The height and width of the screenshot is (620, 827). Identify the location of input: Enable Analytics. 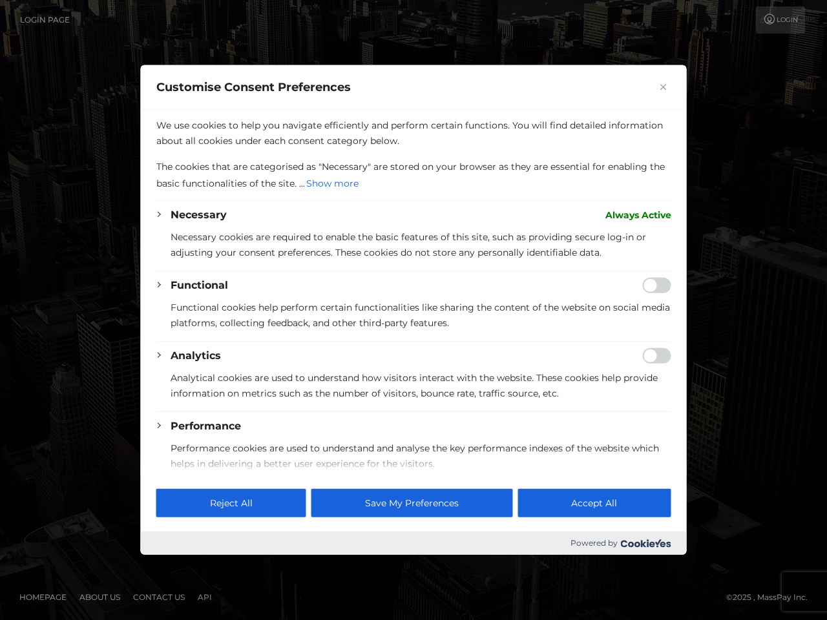
(657, 356).